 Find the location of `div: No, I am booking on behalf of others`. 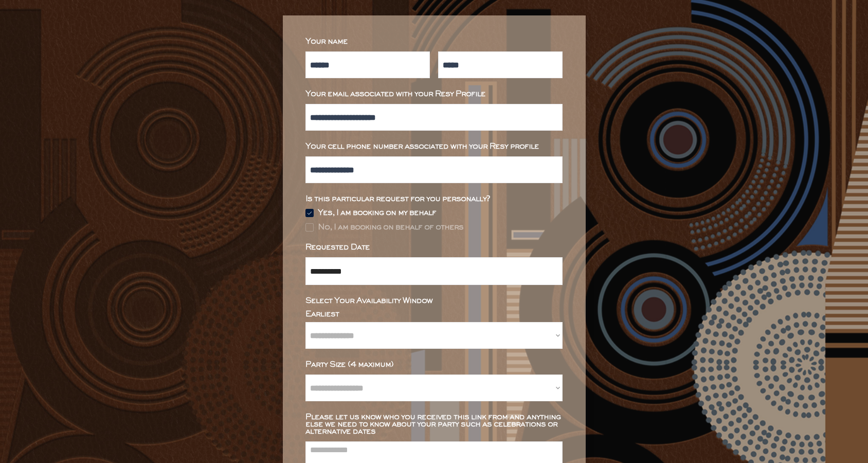

div: No, I am booking on behalf of others is located at coordinates (390, 227).